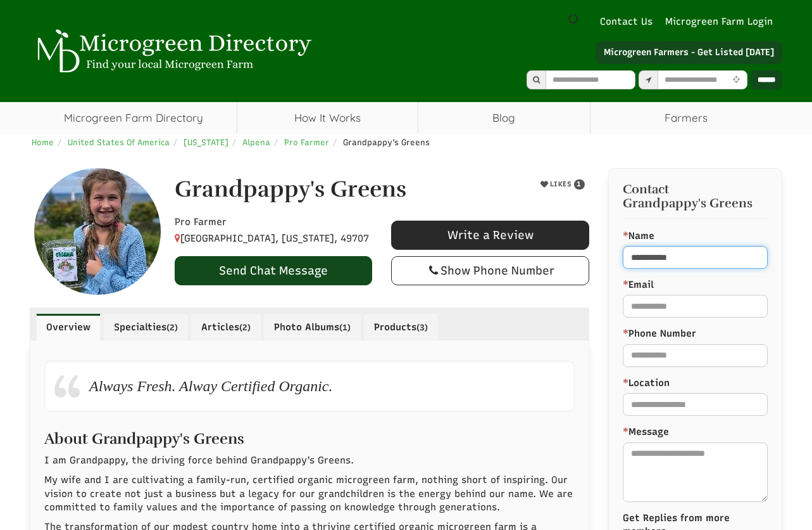  Describe the element at coordinates (256, 142) in the screenshot. I see `a: Alpena` at that location.